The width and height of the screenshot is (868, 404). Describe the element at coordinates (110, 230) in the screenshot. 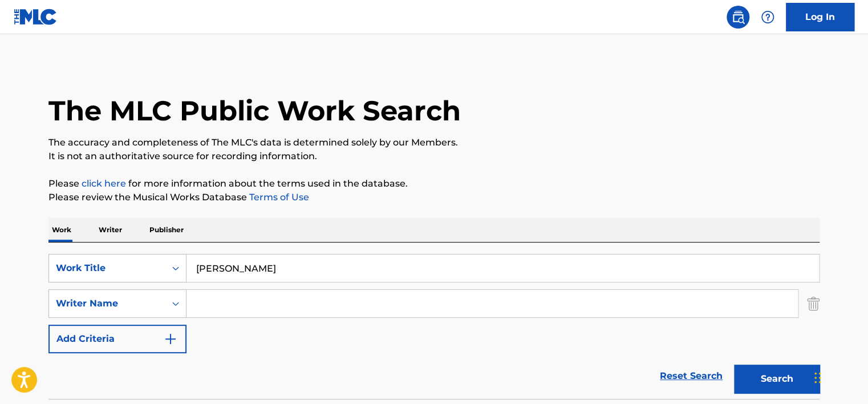

I see `p: Writer` at that location.